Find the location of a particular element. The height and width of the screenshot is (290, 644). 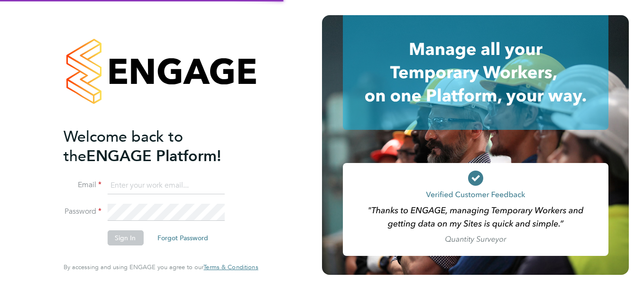

input: Enter your work email... is located at coordinates (165, 186).